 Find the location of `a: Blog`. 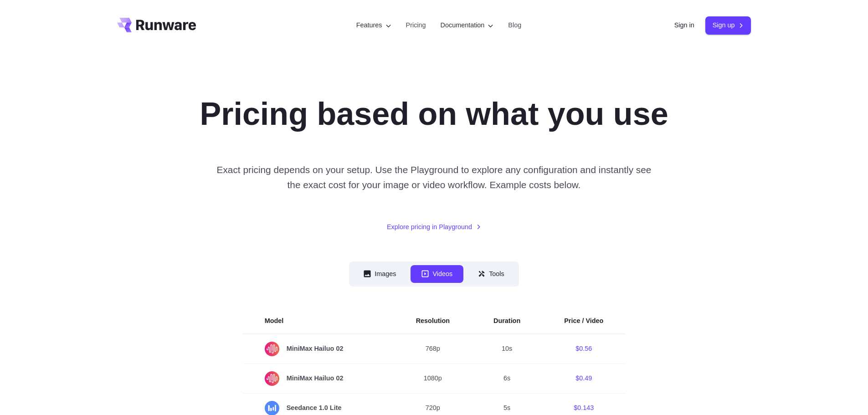

a: Blog is located at coordinates (514, 25).